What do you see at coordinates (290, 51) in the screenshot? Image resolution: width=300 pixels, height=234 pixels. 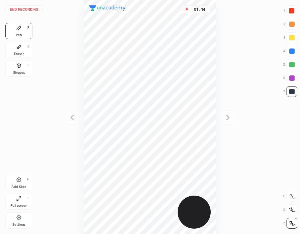 I see `div: 4` at bounding box center [290, 51].